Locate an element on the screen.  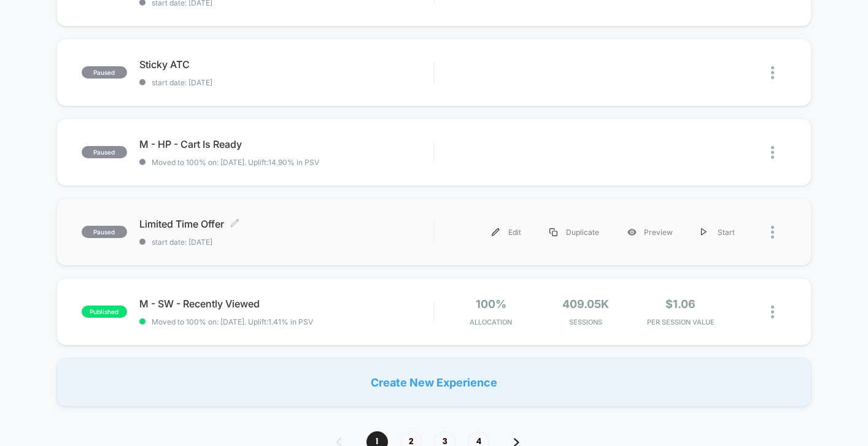
span: PER SESSION VALUE is located at coordinates (680, 322).